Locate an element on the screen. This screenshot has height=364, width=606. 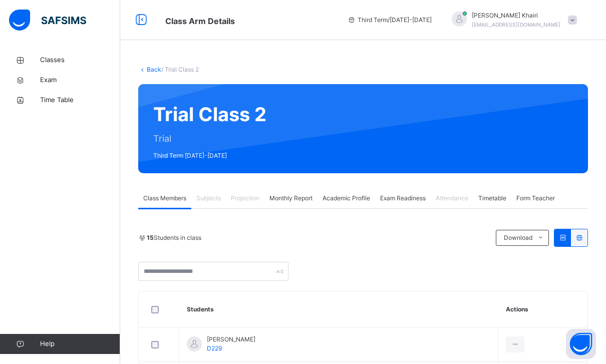
span: Attendance is located at coordinates (452, 198).